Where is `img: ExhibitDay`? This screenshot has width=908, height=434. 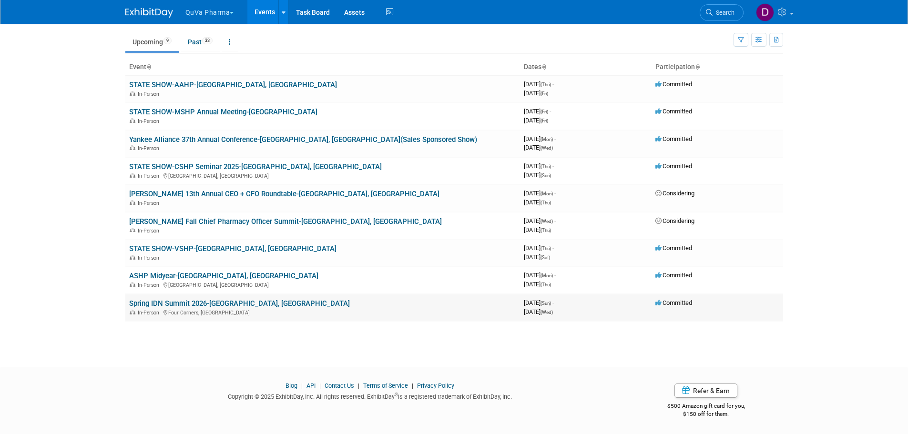 img: ExhibitDay is located at coordinates (149, 13).